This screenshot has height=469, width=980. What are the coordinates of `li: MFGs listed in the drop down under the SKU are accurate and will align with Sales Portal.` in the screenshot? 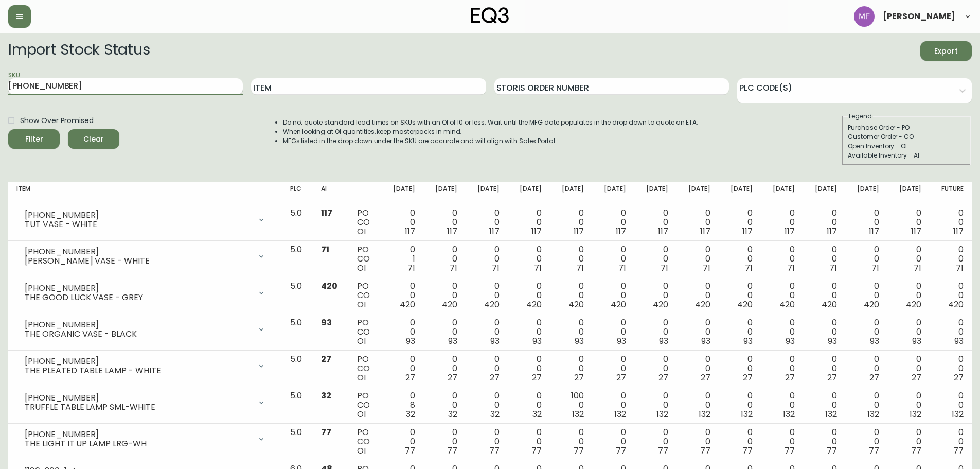 It's located at (491, 141).